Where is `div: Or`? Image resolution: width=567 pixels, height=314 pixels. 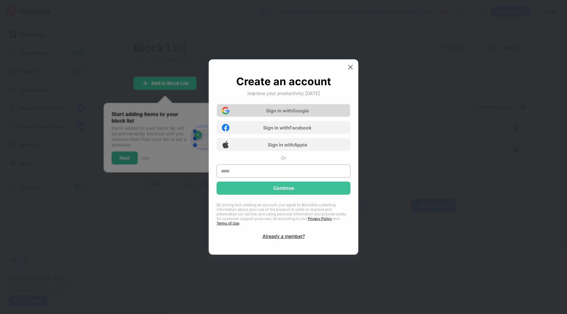
div: Or is located at coordinates (284, 158).